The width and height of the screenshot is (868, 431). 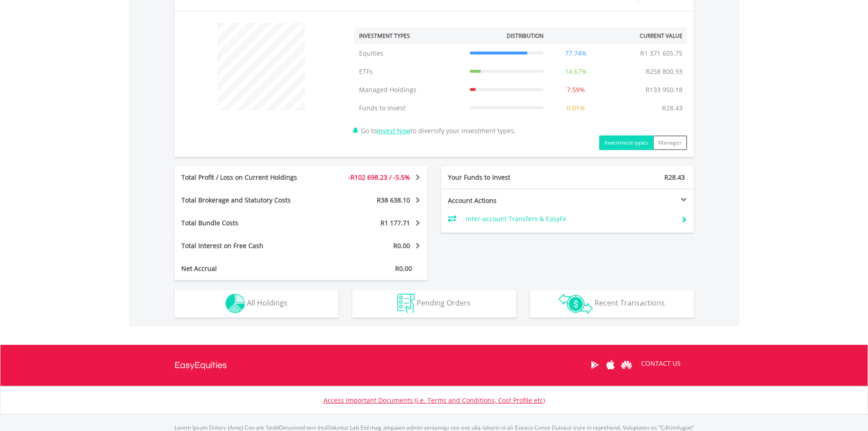 I want to click on div: EasyEquities, so click(x=201, y=365).